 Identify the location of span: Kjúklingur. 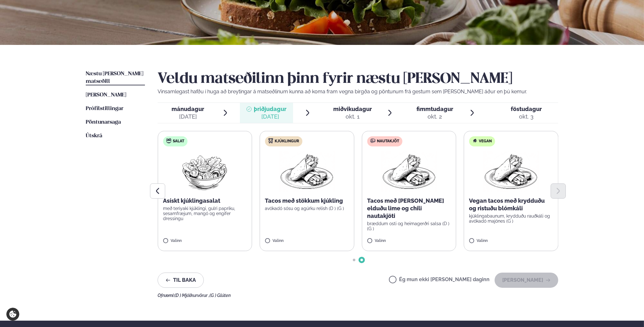
(287, 141).